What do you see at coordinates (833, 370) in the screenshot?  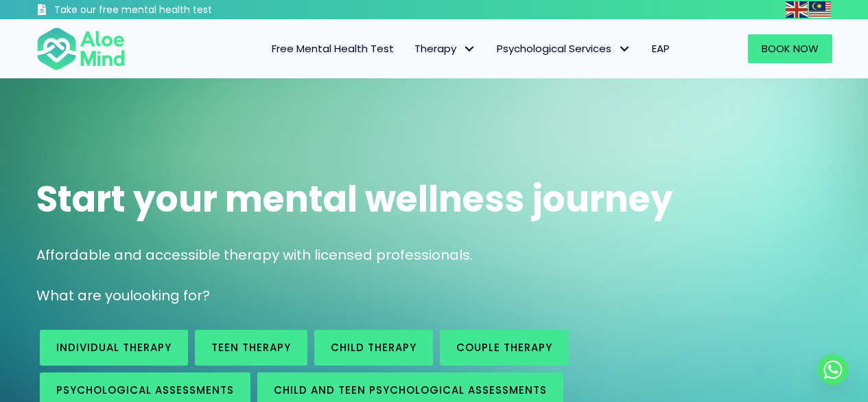 I see `a: Whatsapp` at bounding box center [833, 370].